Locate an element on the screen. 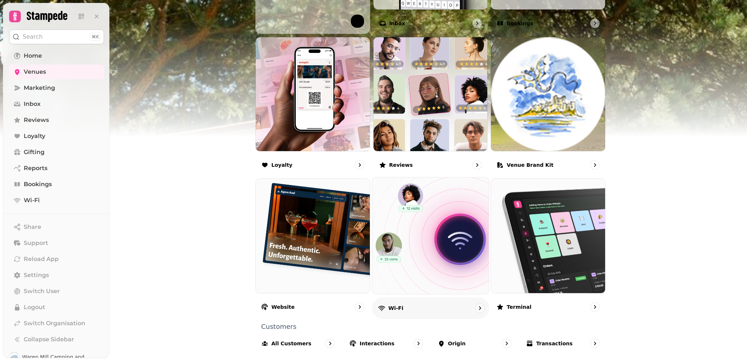  a: Marketing is located at coordinates (57, 88).